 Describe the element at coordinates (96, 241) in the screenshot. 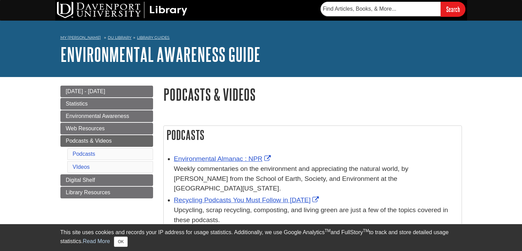

I see `a: Read More` at that location.